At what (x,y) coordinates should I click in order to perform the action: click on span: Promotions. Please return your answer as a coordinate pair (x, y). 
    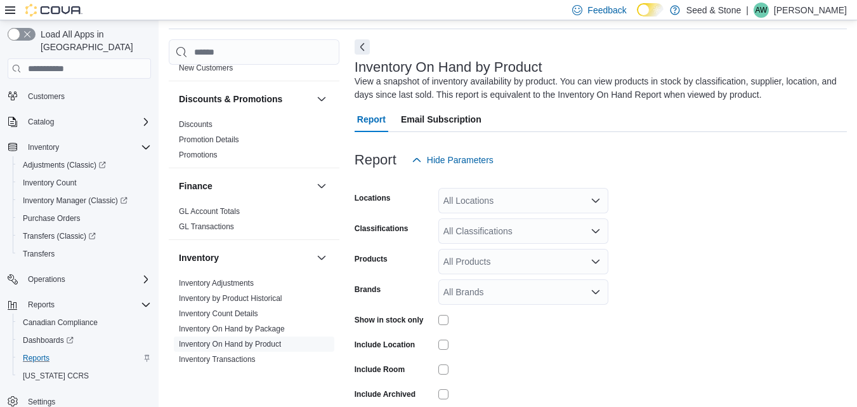
    Looking at the image, I should click on (198, 155).